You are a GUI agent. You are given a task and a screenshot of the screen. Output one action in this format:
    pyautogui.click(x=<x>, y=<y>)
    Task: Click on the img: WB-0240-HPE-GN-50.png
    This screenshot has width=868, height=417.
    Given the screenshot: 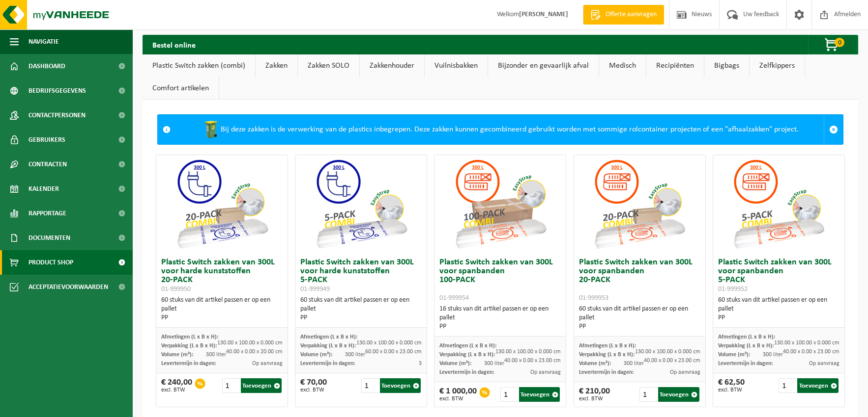 What is the action you would take?
    pyautogui.click(x=211, y=130)
    